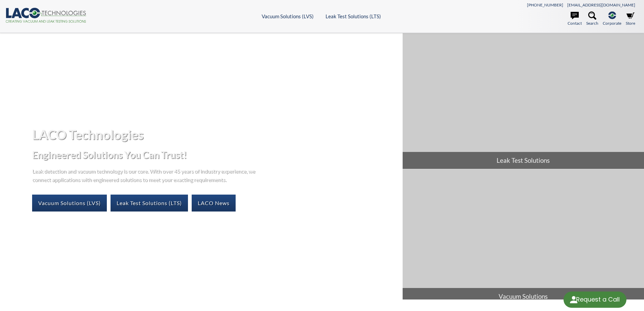 Image resolution: width=644 pixels, height=311 pixels. What do you see at coordinates (630, 19) in the screenshot?
I see `a: Store` at bounding box center [630, 19].